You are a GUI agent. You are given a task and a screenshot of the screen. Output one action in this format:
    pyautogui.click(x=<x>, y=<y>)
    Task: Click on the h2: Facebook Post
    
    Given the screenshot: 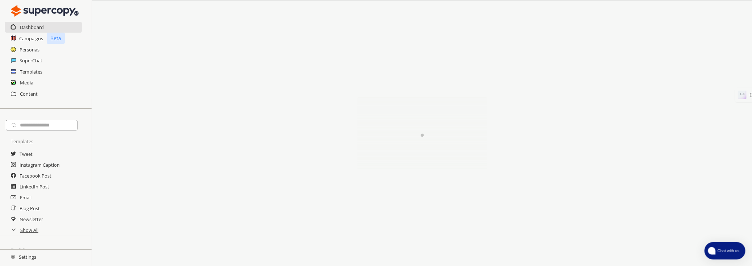 What is the action you would take?
    pyautogui.click(x=35, y=176)
    